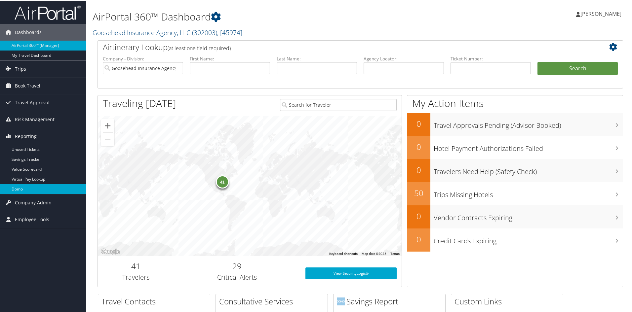 The height and width of the screenshot is (312, 632). Describe the element at coordinates (35, 119) in the screenshot. I see `span: Risk Management` at that location.